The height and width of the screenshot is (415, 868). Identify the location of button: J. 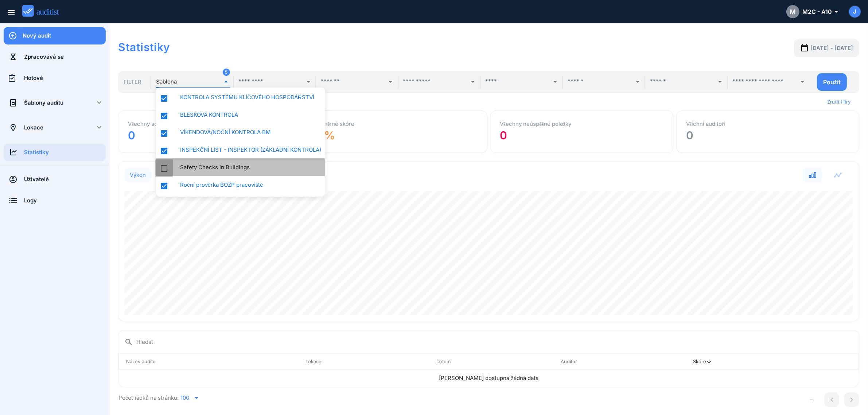
(855, 12).